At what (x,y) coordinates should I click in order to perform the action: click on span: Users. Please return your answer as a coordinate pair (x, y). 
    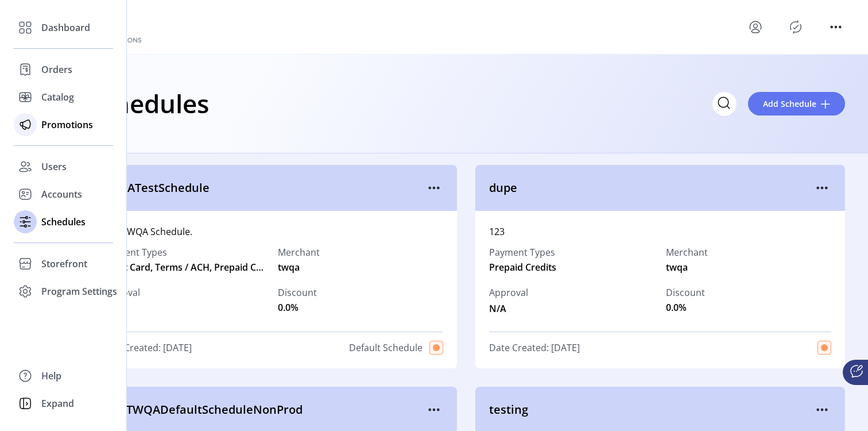
    Looking at the image, I should click on (54, 166).